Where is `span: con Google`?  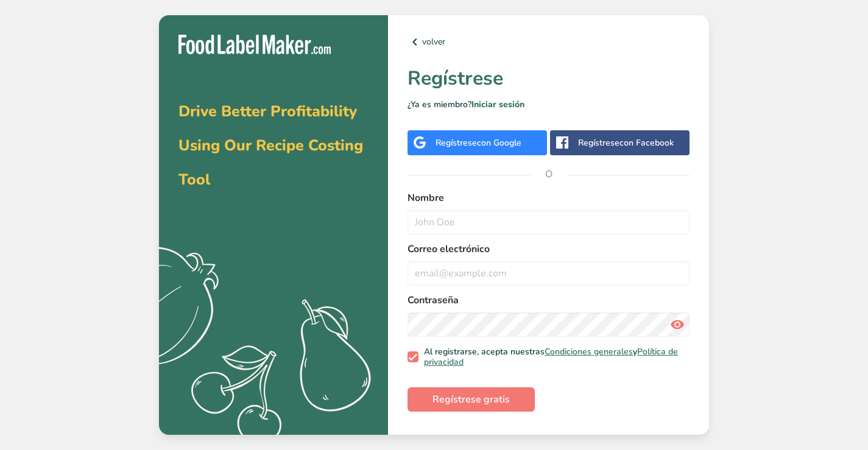
span: con Google is located at coordinates (499, 143).